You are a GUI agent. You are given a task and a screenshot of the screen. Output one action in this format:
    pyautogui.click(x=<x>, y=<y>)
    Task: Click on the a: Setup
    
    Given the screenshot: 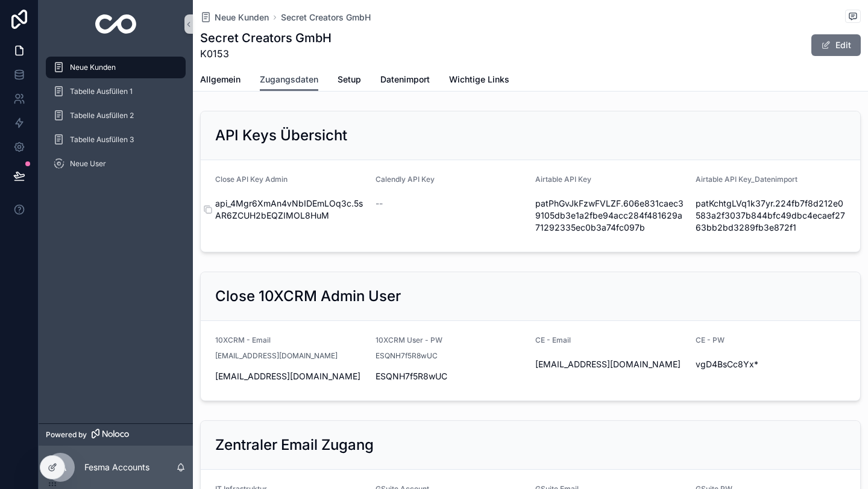 What is the action you would take?
    pyautogui.click(x=349, y=81)
    